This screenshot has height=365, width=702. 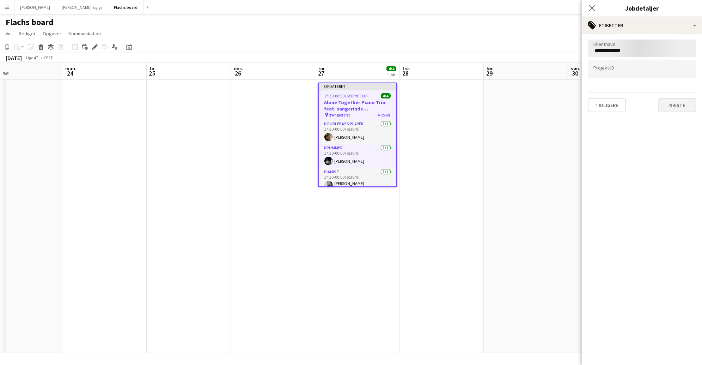 I want to click on h3: Jobdetaljer, so click(x=642, y=8).